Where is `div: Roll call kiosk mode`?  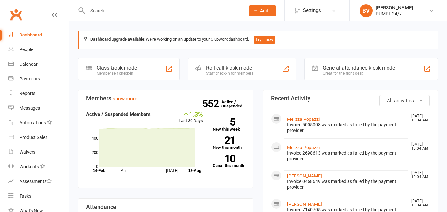 div: Roll call kiosk mode is located at coordinates (230, 68).